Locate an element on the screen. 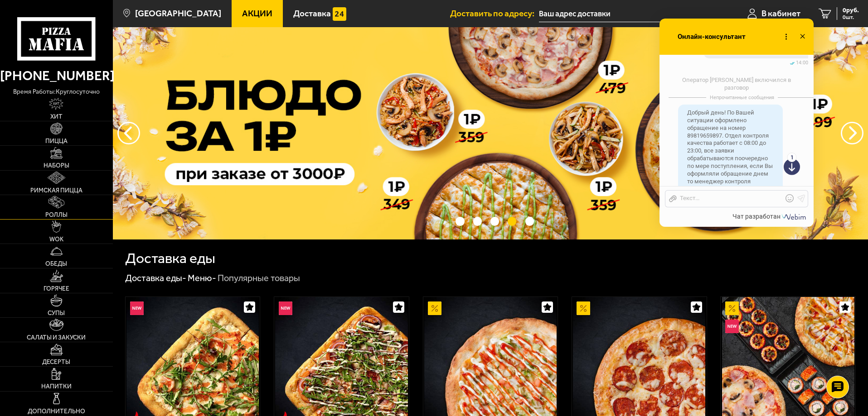  a: Меню- is located at coordinates (202, 278).